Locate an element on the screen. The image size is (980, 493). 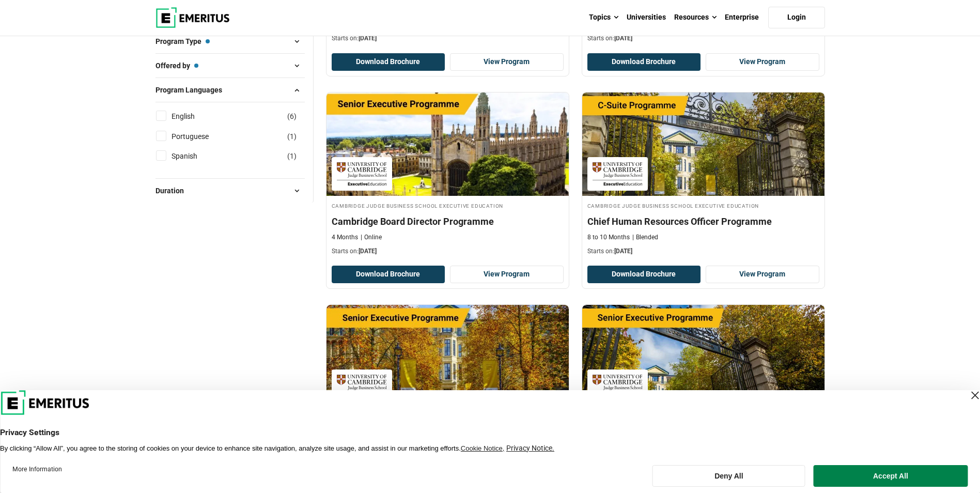
button: Program Type is located at coordinates (230, 41).